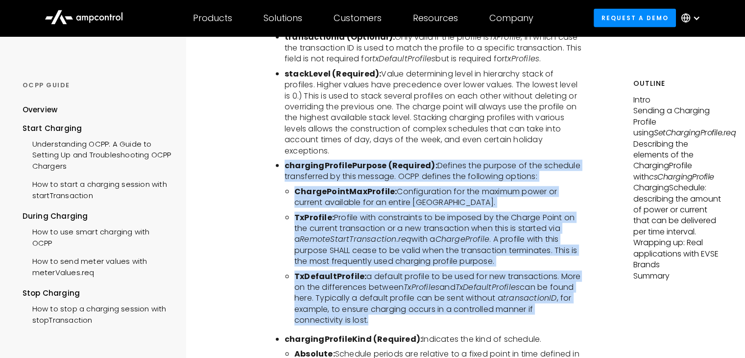 The image size is (745, 358). I want to click on b: TxDefaultProfile:, so click(330, 276).